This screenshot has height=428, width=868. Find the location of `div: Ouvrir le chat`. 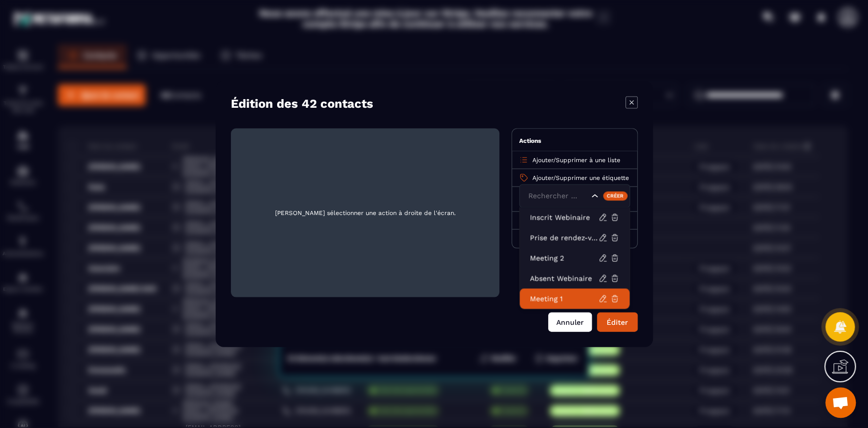

div: Ouvrir le chat is located at coordinates (841, 403).